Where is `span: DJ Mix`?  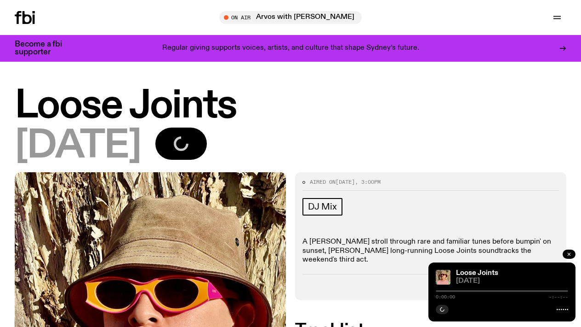 span: DJ Mix is located at coordinates (322, 207).